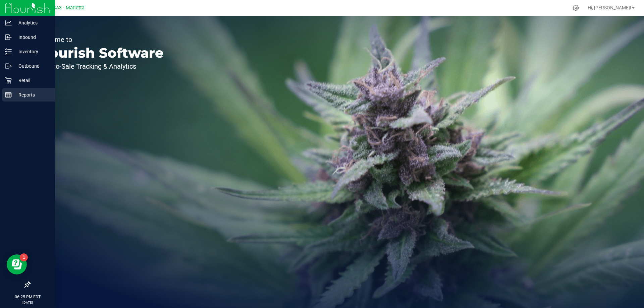 The width and height of the screenshot is (644, 308). Describe the element at coordinates (100, 53) in the screenshot. I see `p: Flourish Software` at that location.